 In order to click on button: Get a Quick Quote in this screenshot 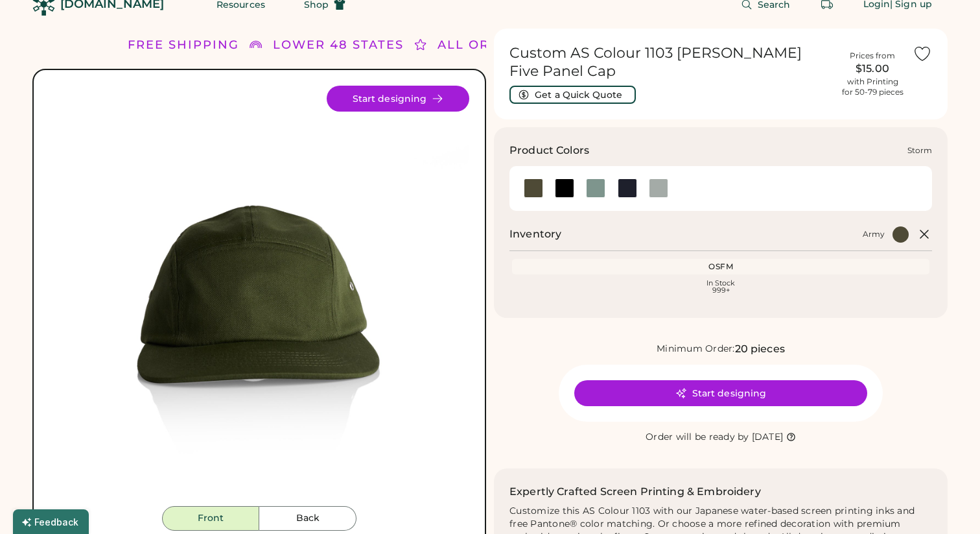, I will do `click(572, 95)`.